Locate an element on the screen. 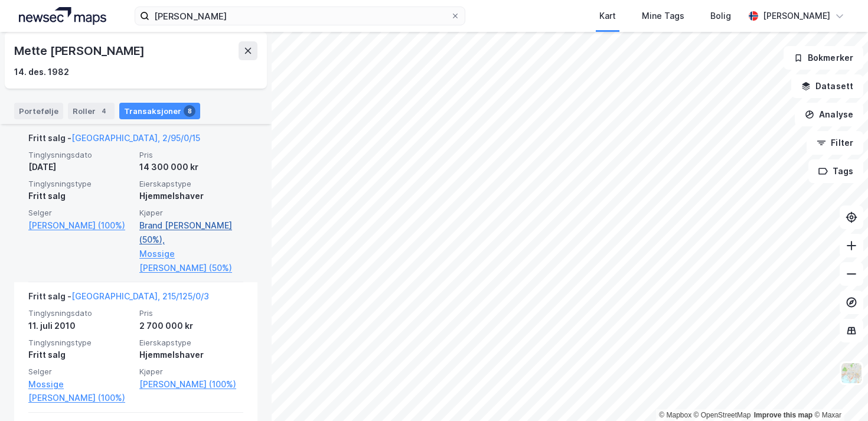 The image size is (868, 421). button: Tags is located at coordinates (835, 171).